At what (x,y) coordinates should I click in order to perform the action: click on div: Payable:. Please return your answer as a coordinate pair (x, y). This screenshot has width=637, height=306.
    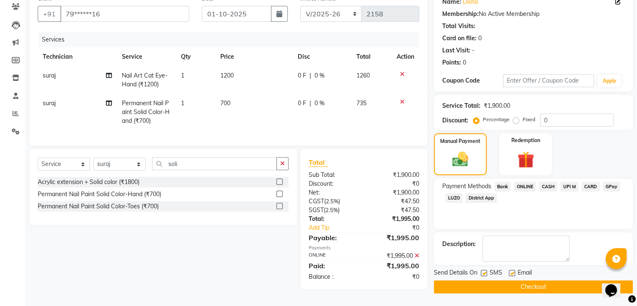
    Looking at the image, I should click on (333, 237).